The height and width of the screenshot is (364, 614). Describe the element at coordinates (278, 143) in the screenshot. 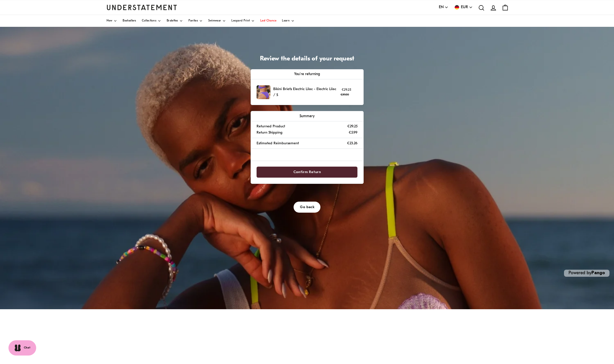

I see `p: Estimated Reimbursement` at that location.